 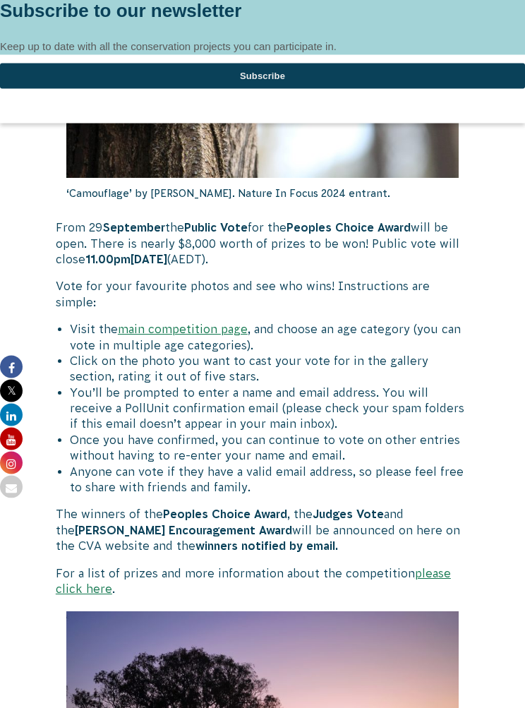 I want to click on strong: Public Vote, so click(x=216, y=228).